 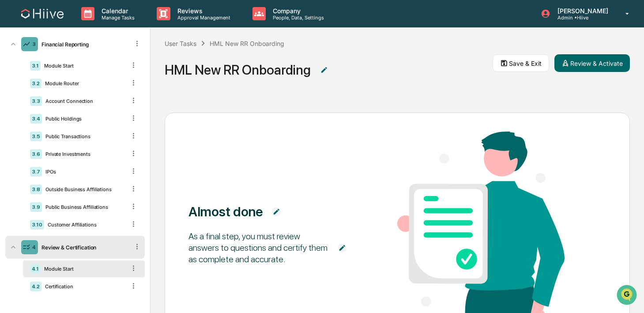 I want to click on button: Start new chat, so click(x=155, y=75).